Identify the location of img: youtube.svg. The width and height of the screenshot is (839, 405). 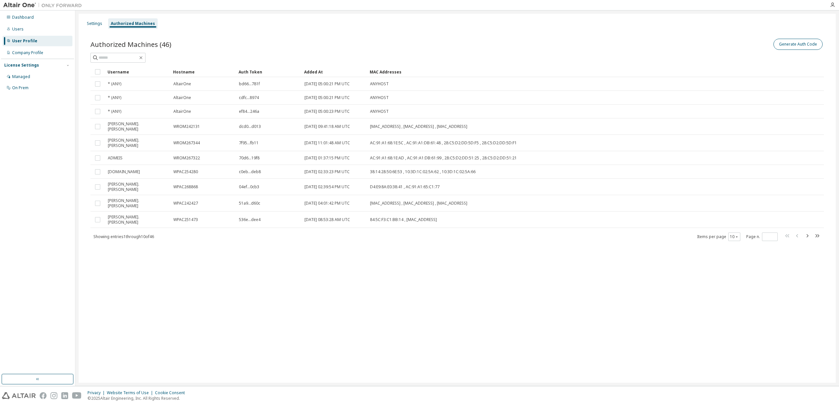
(77, 395).